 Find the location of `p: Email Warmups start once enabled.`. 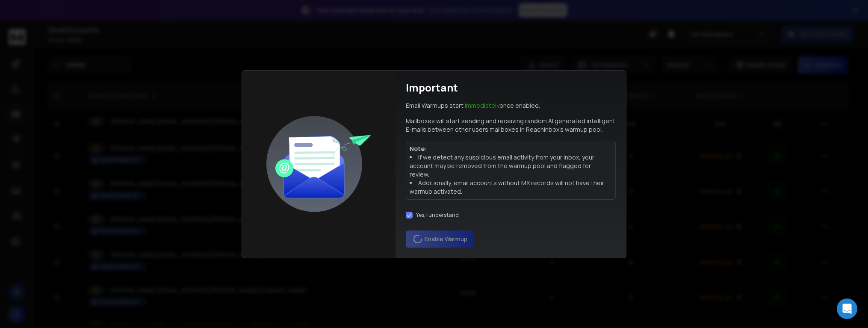

p: Email Warmups start once enabled. is located at coordinates (473, 106).